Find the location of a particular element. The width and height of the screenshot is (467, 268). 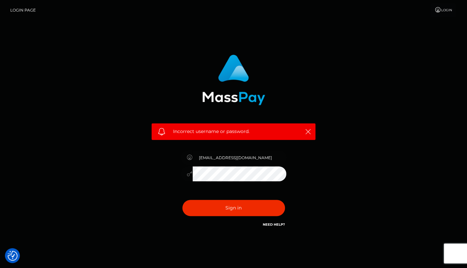

span: Incorrect username or password. is located at coordinates (233, 131).